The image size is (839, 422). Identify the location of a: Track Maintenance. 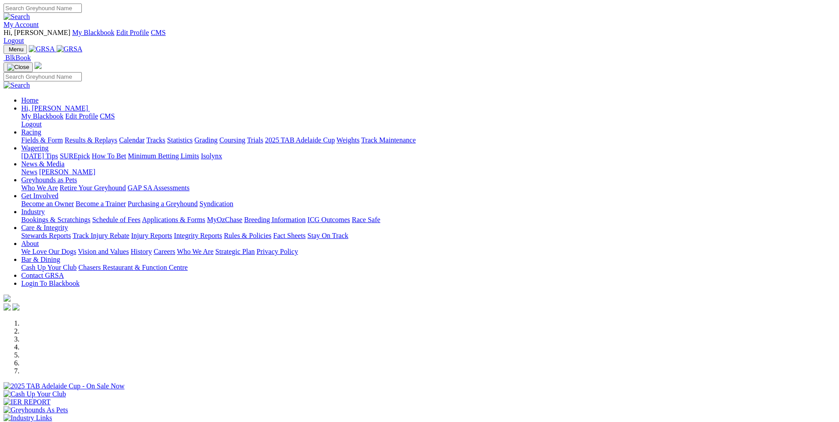
(388, 140).